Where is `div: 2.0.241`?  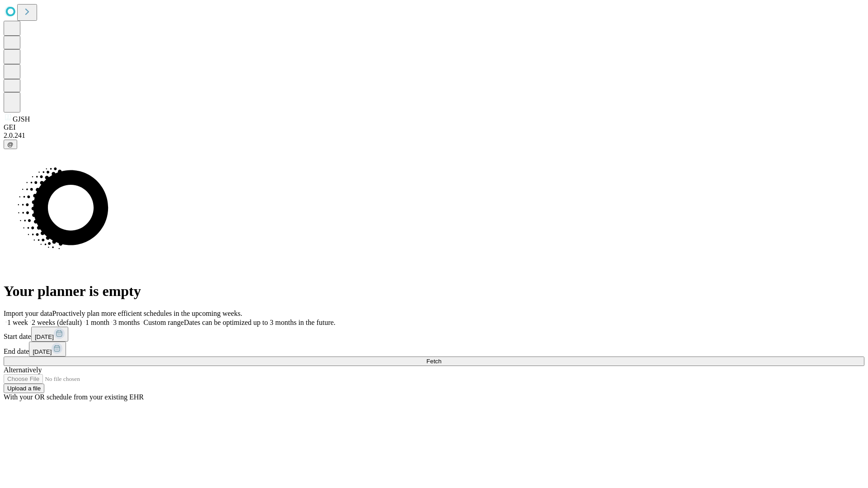 div: 2.0.241 is located at coordinates (434, 135).